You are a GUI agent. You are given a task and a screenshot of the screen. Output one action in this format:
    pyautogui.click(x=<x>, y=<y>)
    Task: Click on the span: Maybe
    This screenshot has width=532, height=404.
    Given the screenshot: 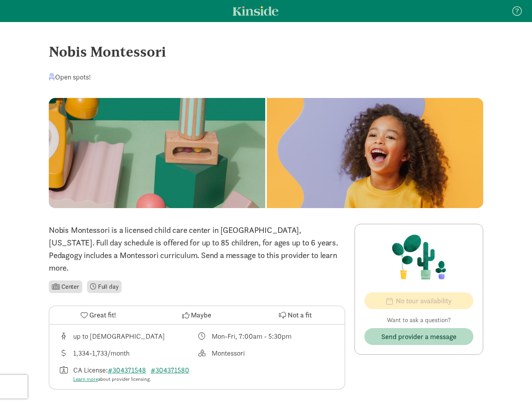 What is the action you would take?
    pyautogui.click(x=201, y=315)
    